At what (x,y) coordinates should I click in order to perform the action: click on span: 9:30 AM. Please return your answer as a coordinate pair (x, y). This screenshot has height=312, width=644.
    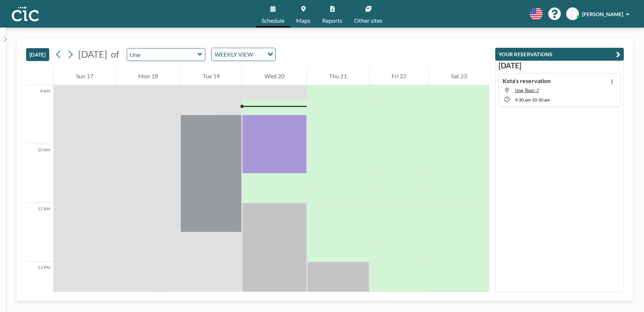
    Looking at the image, I should click on (523, 100).